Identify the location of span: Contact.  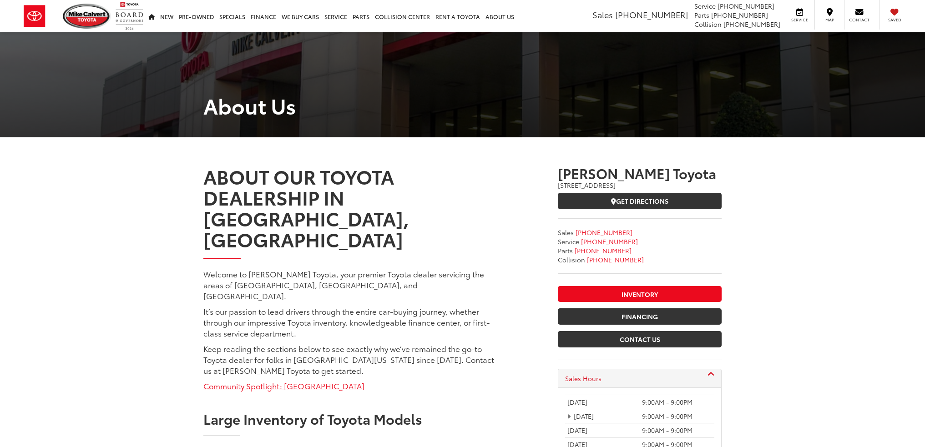
(859, 20).